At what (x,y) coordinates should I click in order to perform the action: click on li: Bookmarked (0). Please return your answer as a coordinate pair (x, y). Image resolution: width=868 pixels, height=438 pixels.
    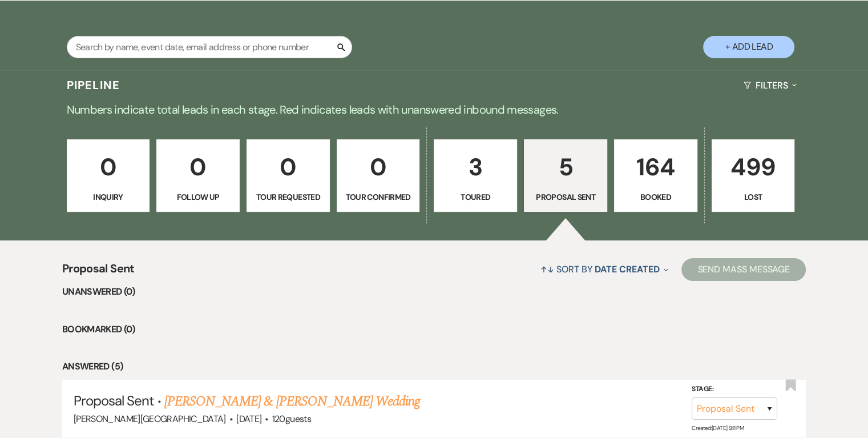
    Looking at the image, I should click on (433, 329).